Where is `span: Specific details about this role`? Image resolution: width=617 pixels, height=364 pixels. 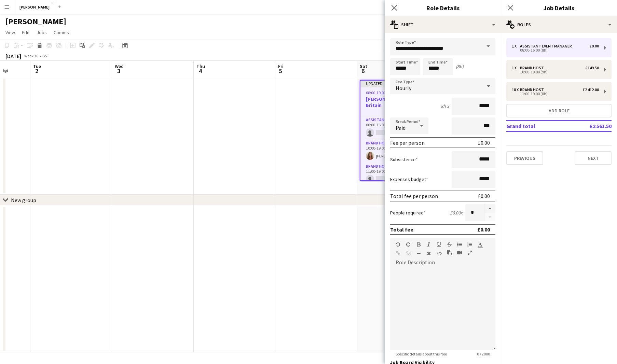
span: Specific details about this role is located at coordinates (421, 354).